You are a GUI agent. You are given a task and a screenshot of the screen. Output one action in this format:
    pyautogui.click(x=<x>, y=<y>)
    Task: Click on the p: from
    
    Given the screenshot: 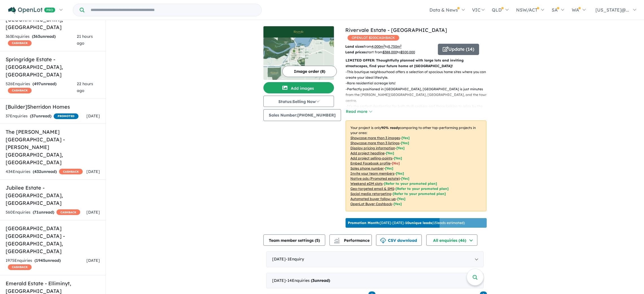 What is the action you would take?
    pyautogui.click(x=389, y=47)
    